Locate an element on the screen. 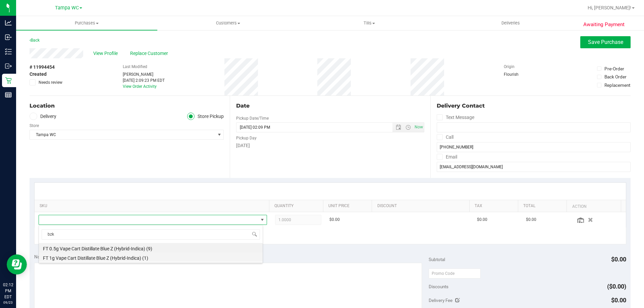 The height and width of the screenshot is (308, 644). span: Save Purchase is located at coordinates (606, 42).